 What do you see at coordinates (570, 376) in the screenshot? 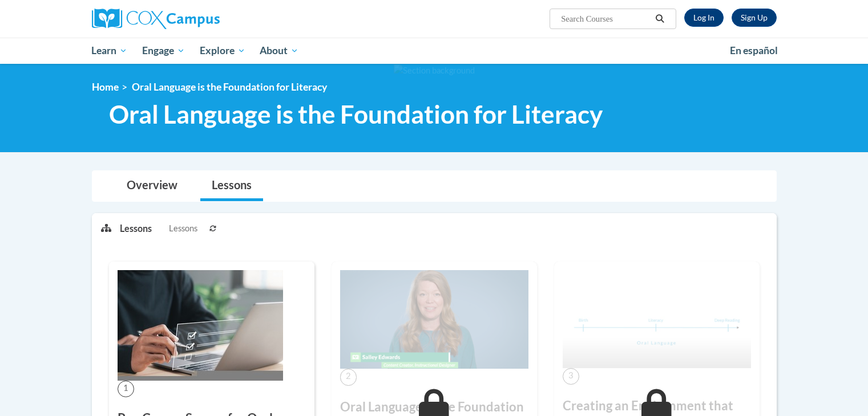
I see `span: 3` at bounding box center [570, 376].